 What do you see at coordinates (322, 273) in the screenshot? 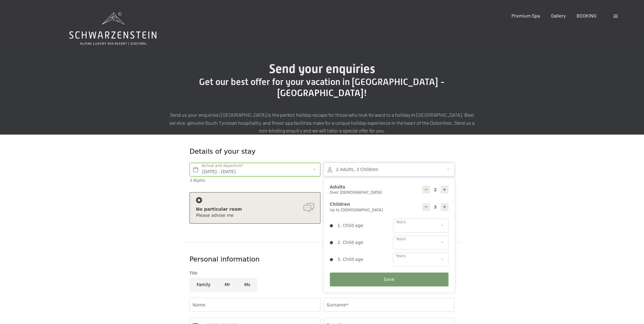
I see `div: Title` at bounding box center [322, 273].